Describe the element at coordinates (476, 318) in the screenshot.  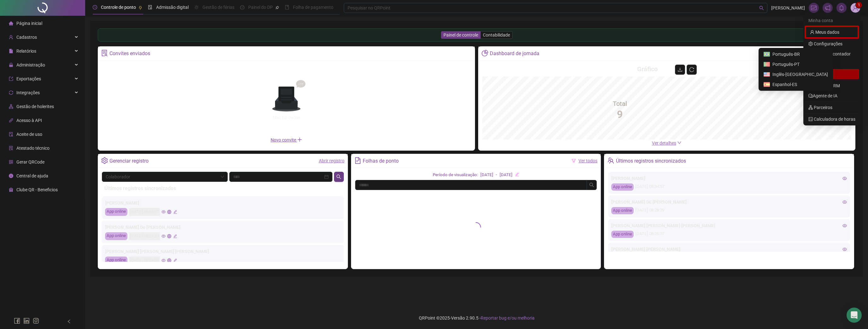
I see `footer: QRPoint © 2025 - 2.90.5 -` at that location.